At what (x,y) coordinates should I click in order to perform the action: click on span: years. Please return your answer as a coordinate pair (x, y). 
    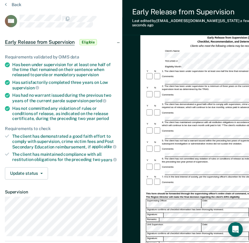
    Looking at the image, I should click on (109, 159).